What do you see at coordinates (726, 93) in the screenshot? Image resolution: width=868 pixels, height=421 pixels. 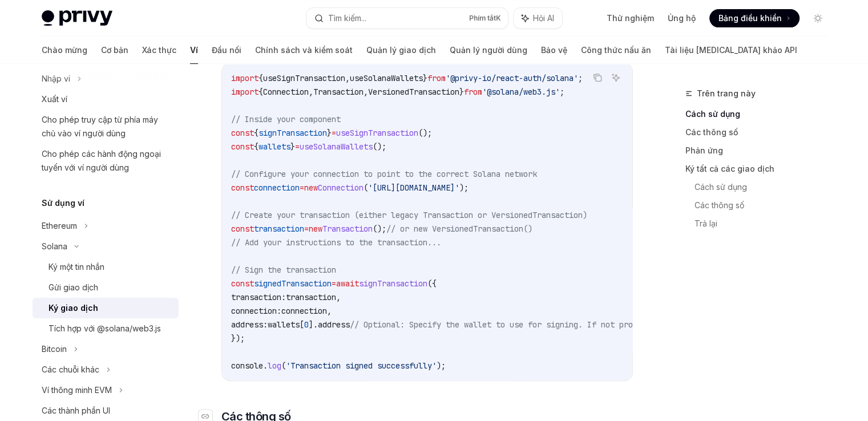 I see `font: Trên trang này` at bounding box center [726, 93].